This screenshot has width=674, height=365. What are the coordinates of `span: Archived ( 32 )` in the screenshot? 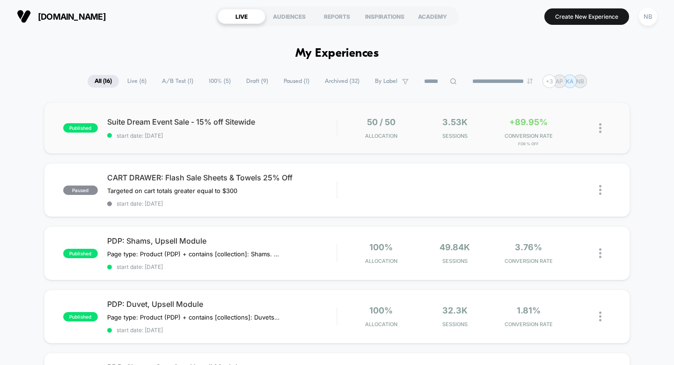 It's located at (342, 81).